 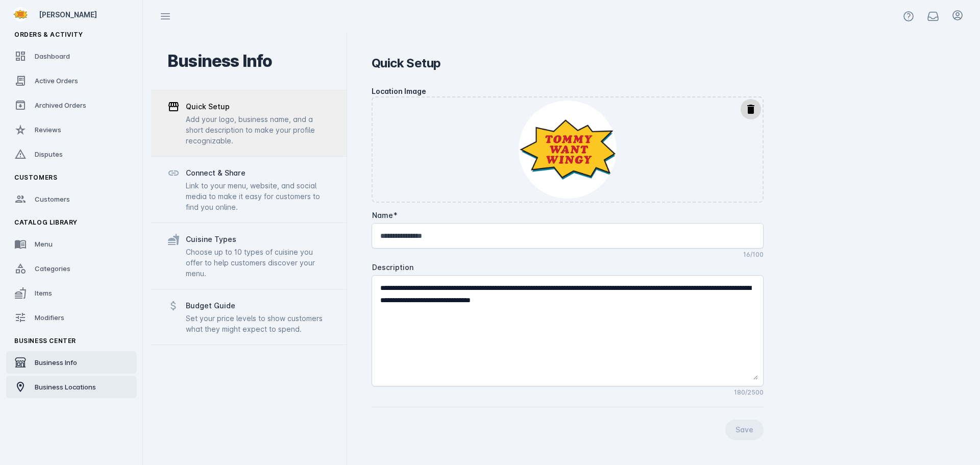 What do you see at coordinates (258, 262) in the screenshot?
I see `div: Choose up to 10 types of cuisine you offer to help customers discover your menu.` at bounding box center [258, 262].